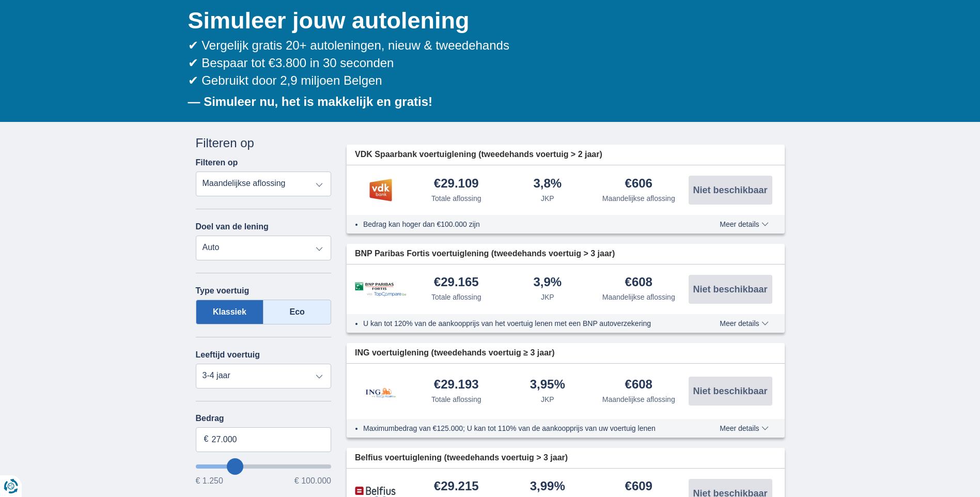 This screenshot has width=980, height=497. What do you see at coordinates (456, 282) in the screenshot?
I see `div: €29.165` at bounding box center [456, 282].